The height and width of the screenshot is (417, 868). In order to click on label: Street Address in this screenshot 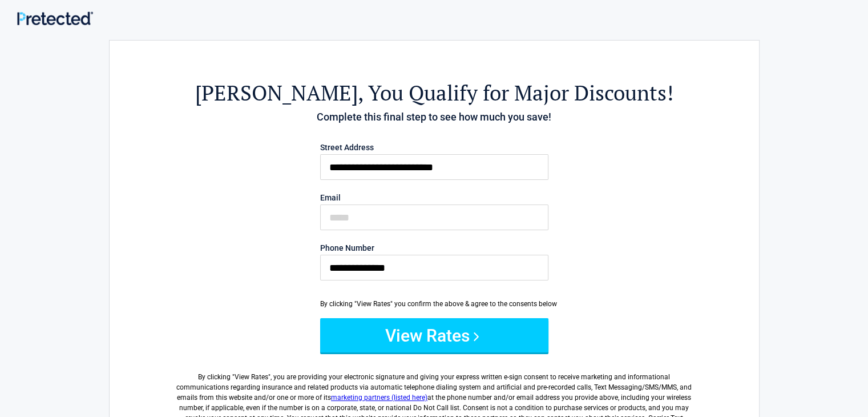, I will do `click(434, 147)`.